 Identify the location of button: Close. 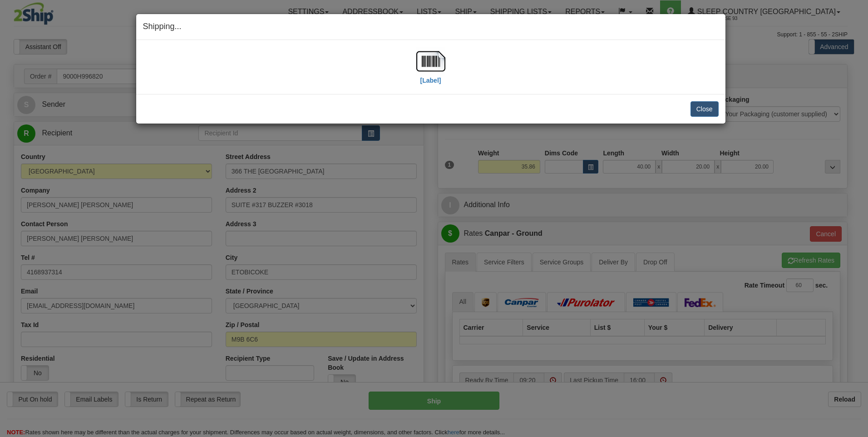
(705, 109).